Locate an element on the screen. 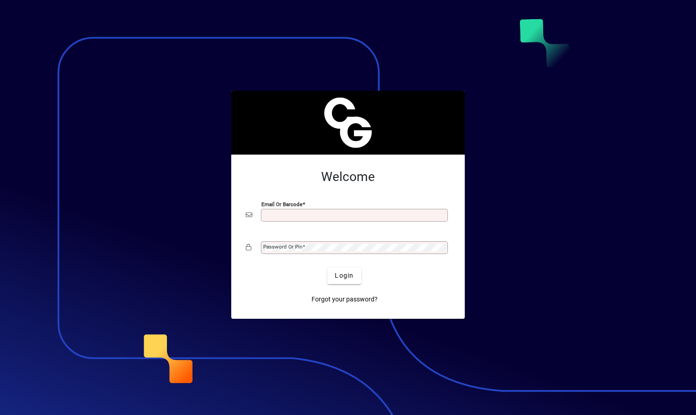 The width and height of the screenshot is (696, 415). button: Login is located at coordinates (344, 276).